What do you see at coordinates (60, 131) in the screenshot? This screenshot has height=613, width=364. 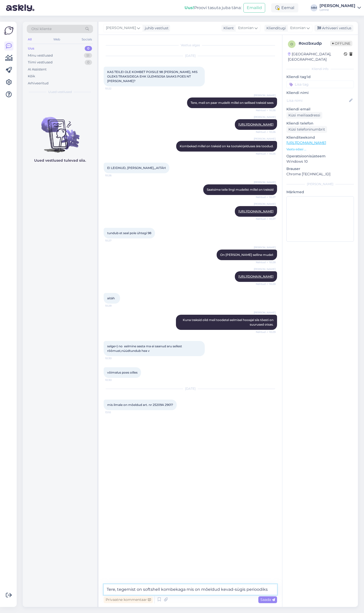 I see `img: No chats` at bounding box center [60, 131].